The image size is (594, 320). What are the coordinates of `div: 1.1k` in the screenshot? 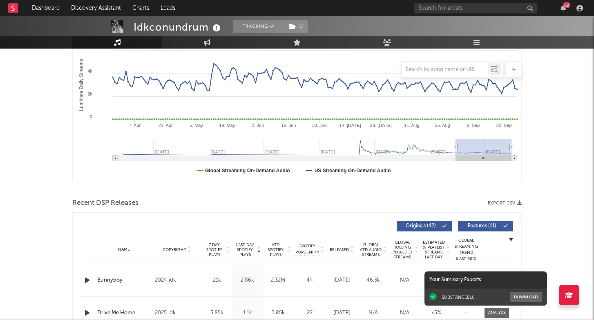 It's located at (247, 313).